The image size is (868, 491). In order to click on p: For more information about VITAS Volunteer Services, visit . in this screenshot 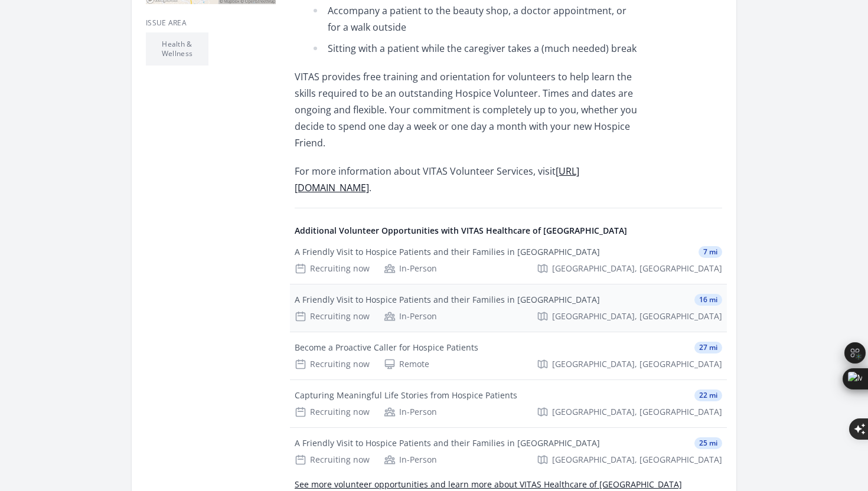, I will do `click(467, 180)`.